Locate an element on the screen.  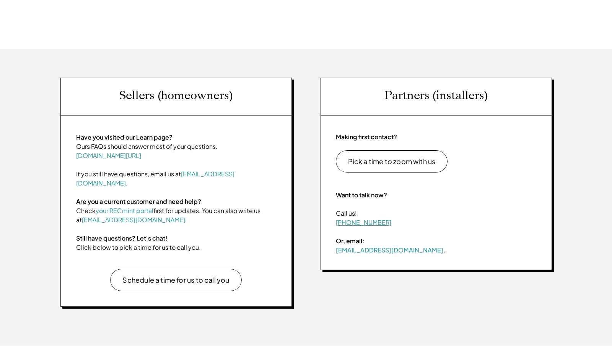
p: Or, email: is located at coordinates (436, 241).